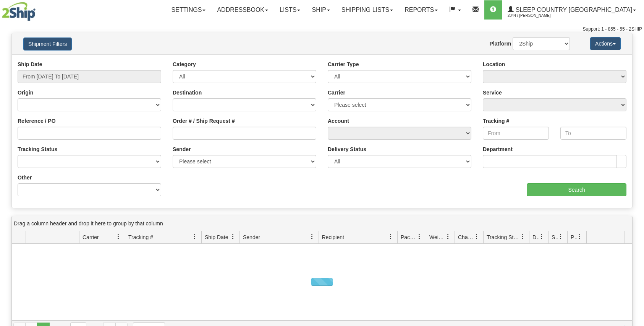  Describe the element at coordinates (47, 44) in the screenshot. I see `button: Shipment Filters` at that location.